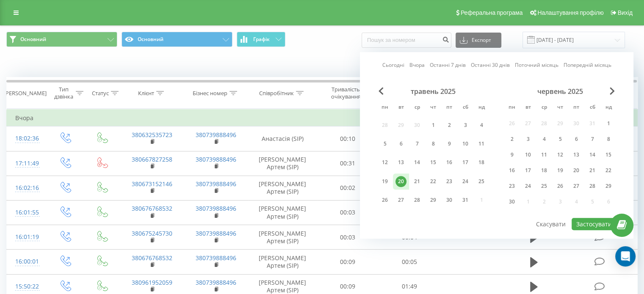  Describe the element at coordinates (528, 186) in the screenshot. I see `div: вт 24 черв 2025 р.` at that location.